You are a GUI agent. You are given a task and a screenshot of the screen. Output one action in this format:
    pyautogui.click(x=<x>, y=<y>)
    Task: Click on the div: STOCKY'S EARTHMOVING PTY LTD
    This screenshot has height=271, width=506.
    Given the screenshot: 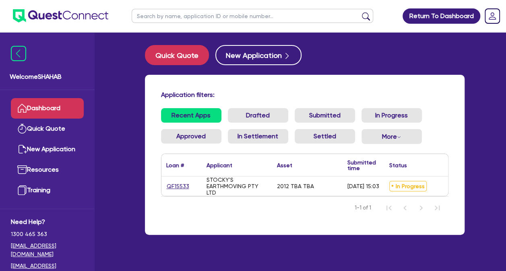 What is the action you would take?
    pyautogui.click(x=237, y=186)
    